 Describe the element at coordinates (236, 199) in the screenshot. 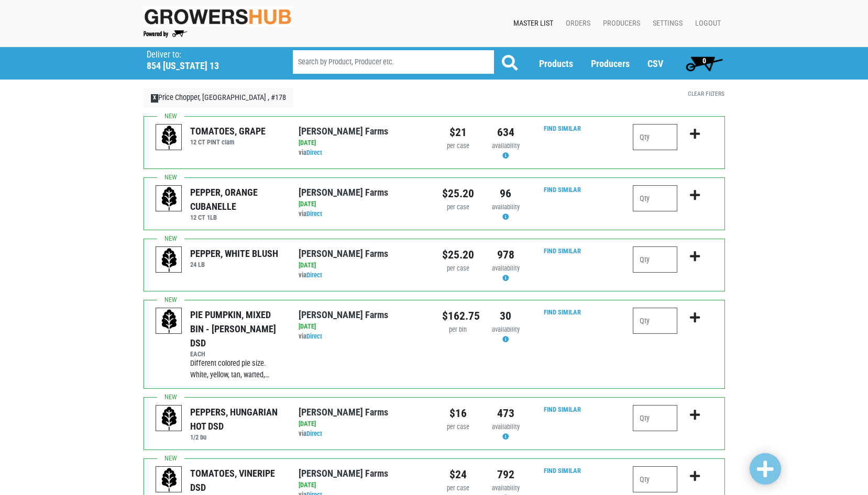

I see `div: PEPPER, ORANGE CUBANELLE` at that location.